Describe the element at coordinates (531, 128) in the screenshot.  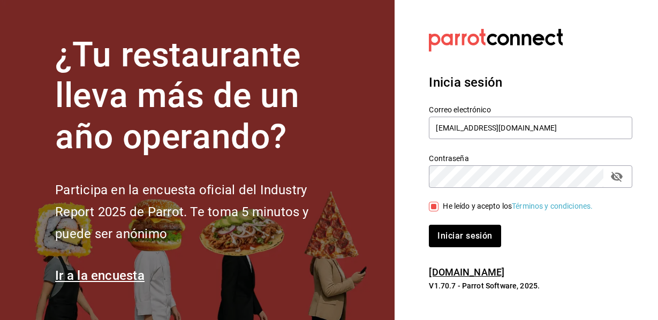
I see `input: Ingresa tu correo electrónico` at that location.